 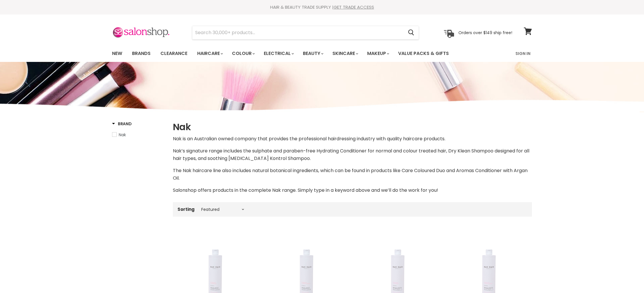 What do you see at coordinates (345, 54) in the screenshot?
I see `a: Skincare` at bounding box center [345, 54].